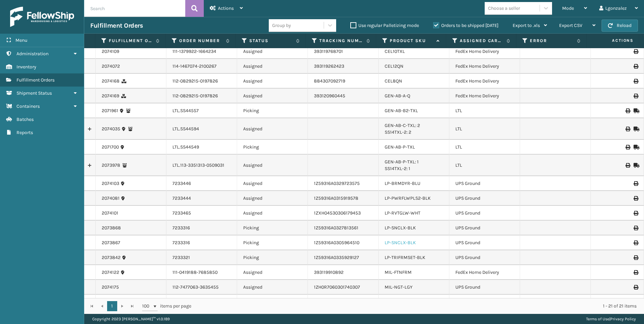 Image resolution: width=644 pixels, height=324 pixels. I want to click on span: Reports, so click(25, 133).